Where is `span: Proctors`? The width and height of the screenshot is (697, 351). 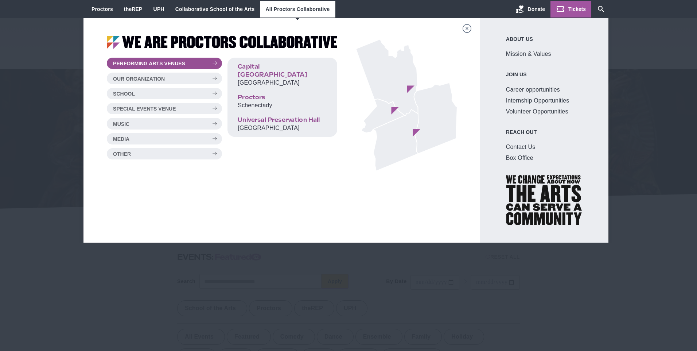 span: Proctors is located at coordinates (282, 97).